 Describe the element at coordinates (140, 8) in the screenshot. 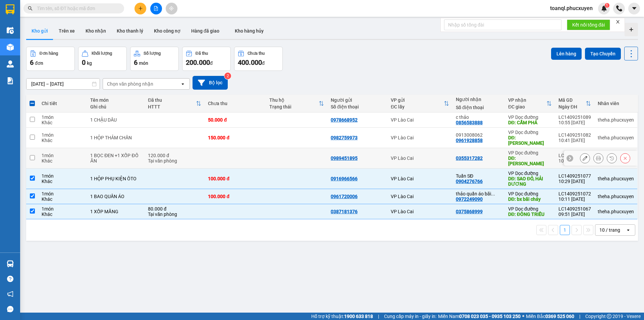

I see `button: plus` at that location.